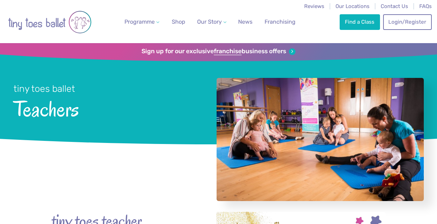 This screenshot has width=437, height=224. I want to click on span: Our Story, so click(209, 22).